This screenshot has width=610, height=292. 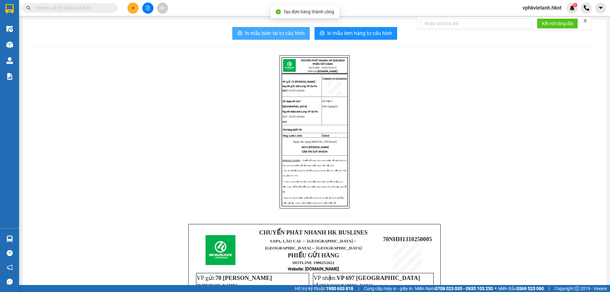 I want to click on strong: HOTLINE 1900252622, so click(x=313, y=262).